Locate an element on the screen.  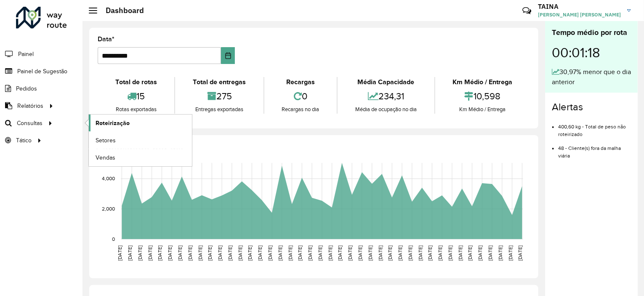
div: 00:01:18 is located at coordinates (591, 53).